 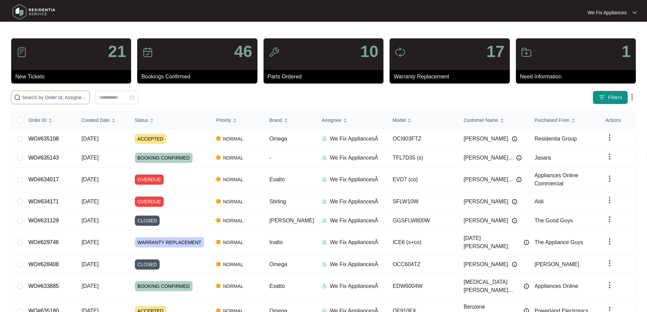 I want to click on p: Parts Ordered, so click(x=325, y=77).